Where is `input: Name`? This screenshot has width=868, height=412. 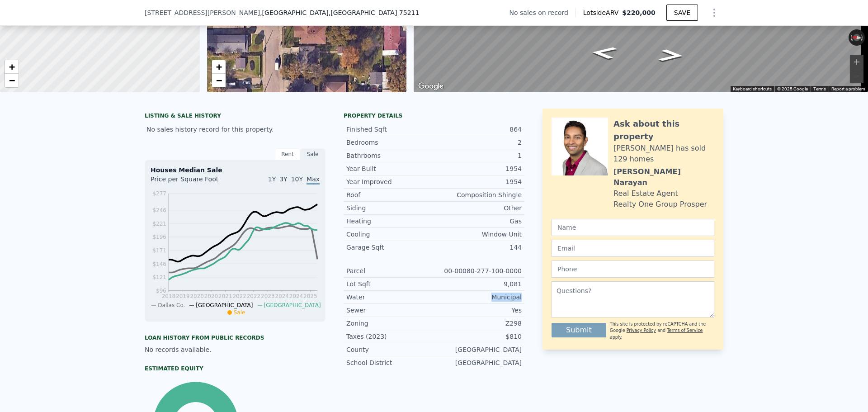 input: Name is located at coordinates (633, 228).